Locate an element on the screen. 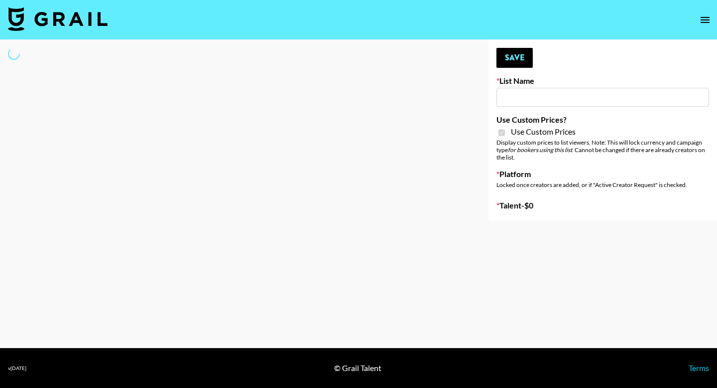 This screenshot has height=388, width=717. img: Grail Talent is located at coordinates (58, 19).